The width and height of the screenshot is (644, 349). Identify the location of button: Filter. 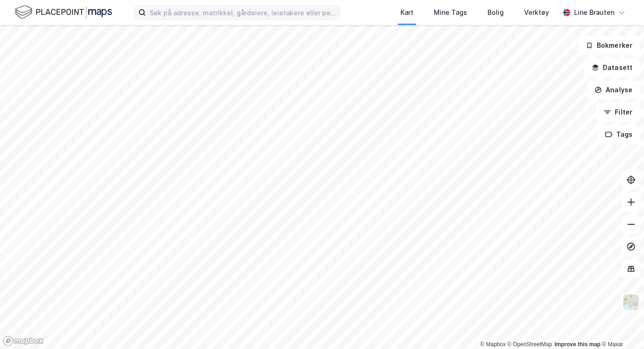
(618, 112).